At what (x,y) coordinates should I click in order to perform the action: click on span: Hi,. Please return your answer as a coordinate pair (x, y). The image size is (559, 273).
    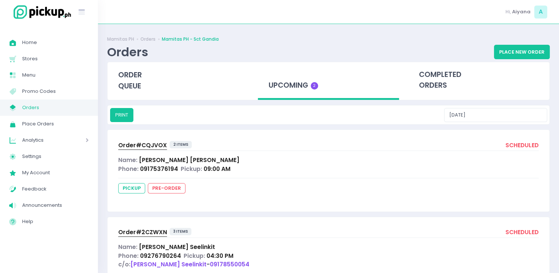
    Looking at the image, I should click on (508, 12).